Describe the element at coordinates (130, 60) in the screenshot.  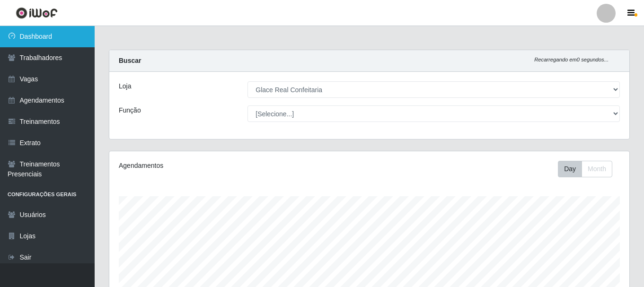
I see `strong: Buscar` at that location.